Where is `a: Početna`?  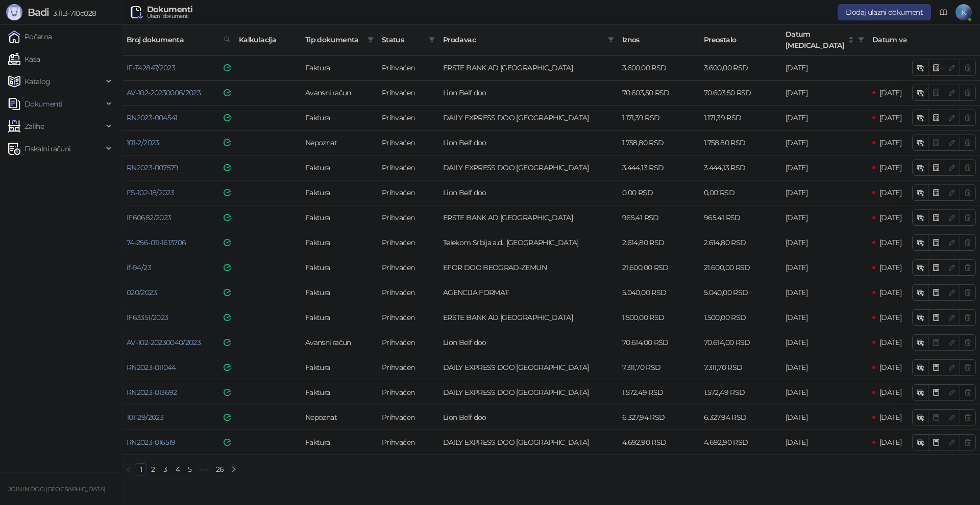
a: Početna is located at coordinates (30, 37).